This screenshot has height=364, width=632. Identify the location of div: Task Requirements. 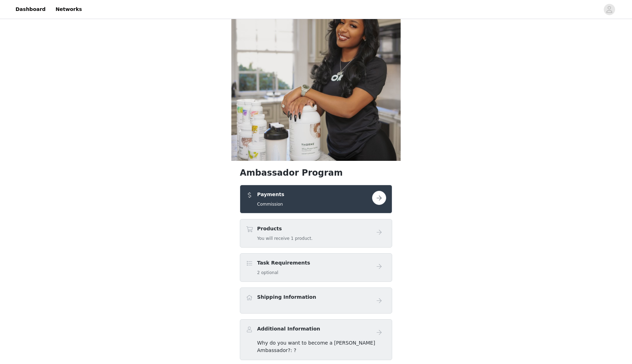
(316, 267).